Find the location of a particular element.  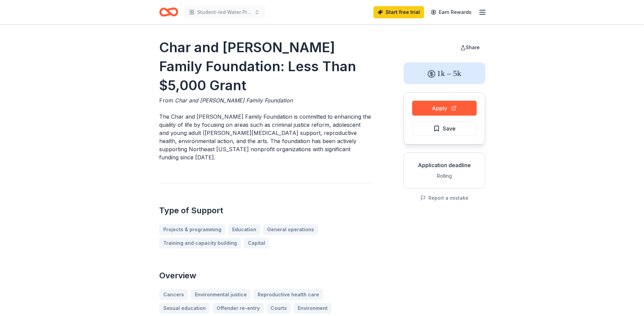

div: From is located at coordinates (265, 100).